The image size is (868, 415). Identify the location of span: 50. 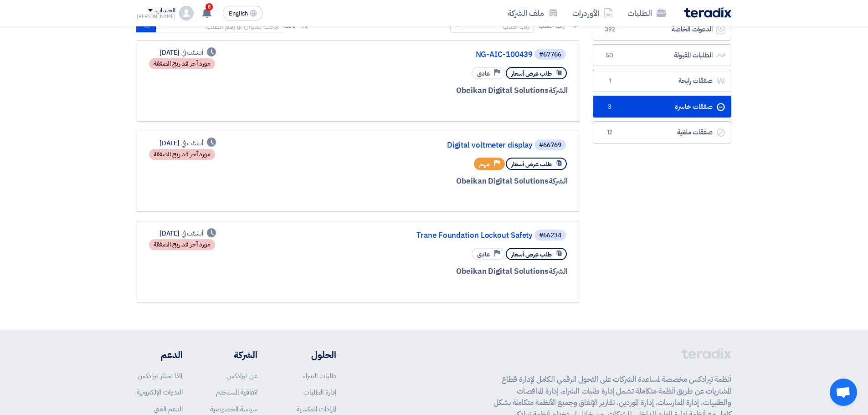
(610, 55).